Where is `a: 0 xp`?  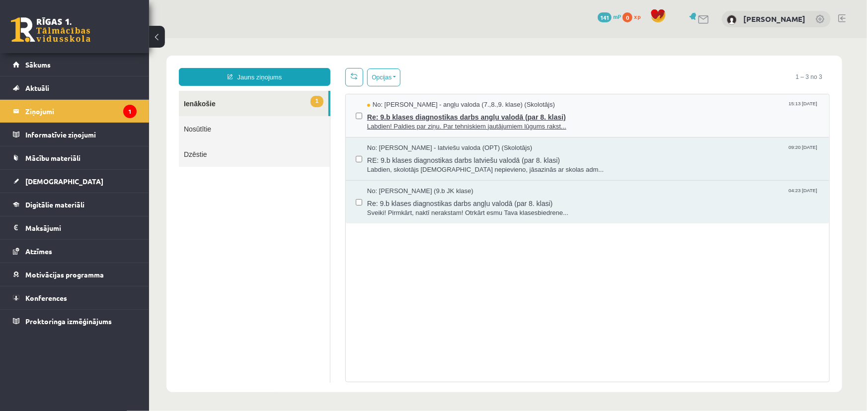 a: 0 xp is located at coordinates (634, 16).